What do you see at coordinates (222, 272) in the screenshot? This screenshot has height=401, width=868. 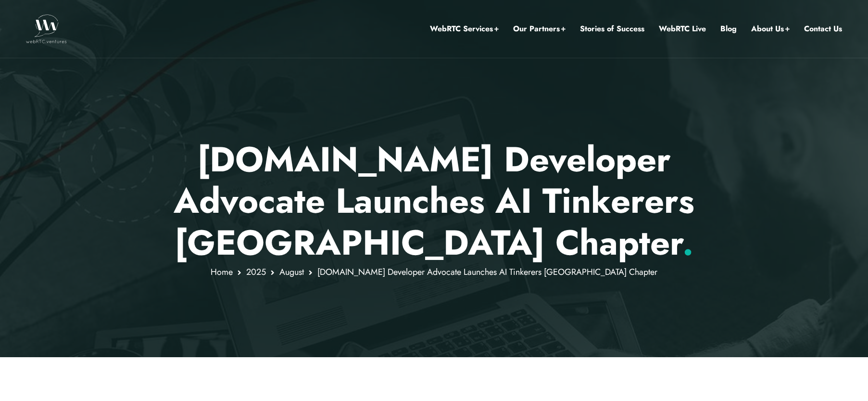 I see `a: Home` at bounding box center [222, 272].